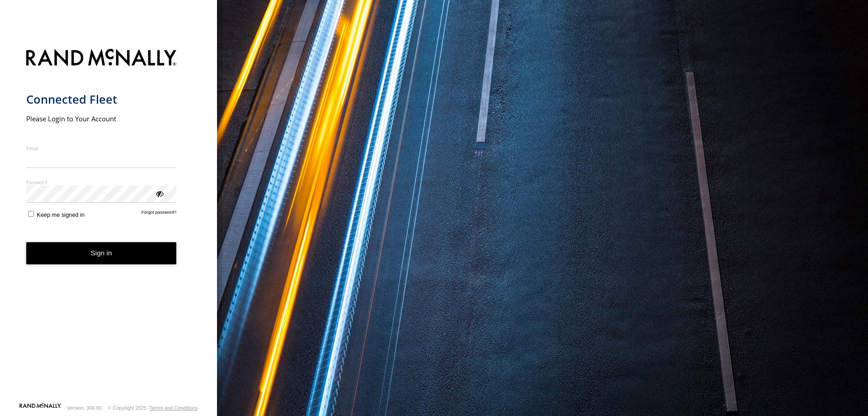 This screenshot has width=868, height=416. Describe the element at coordinates (31, 213) in the screenshot. I see `input: Keep me signed in` at that location.